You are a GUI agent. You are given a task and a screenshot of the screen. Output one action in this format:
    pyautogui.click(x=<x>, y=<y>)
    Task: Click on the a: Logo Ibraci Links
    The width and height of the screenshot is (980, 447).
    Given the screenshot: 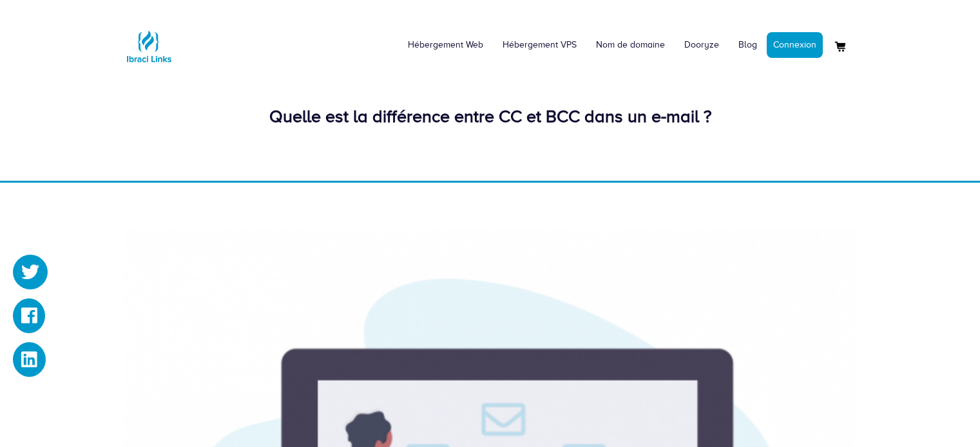 What is the action you would take?
    pyautogui.click(x=149, y=41)
    